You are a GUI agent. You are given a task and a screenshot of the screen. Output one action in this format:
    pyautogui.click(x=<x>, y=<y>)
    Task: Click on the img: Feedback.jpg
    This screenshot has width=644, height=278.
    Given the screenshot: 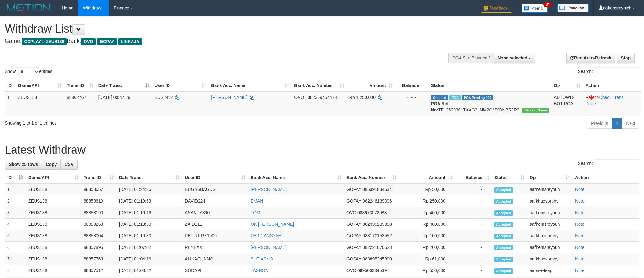 What is the action you would take?
    pyautogui.click(x=496, y=8)
    